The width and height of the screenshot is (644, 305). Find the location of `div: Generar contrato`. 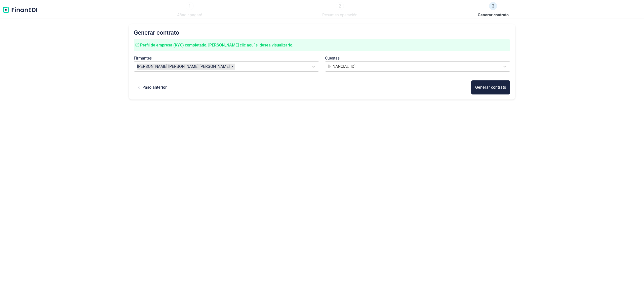

div: Generar contrato is located at coordinates (490, 88).